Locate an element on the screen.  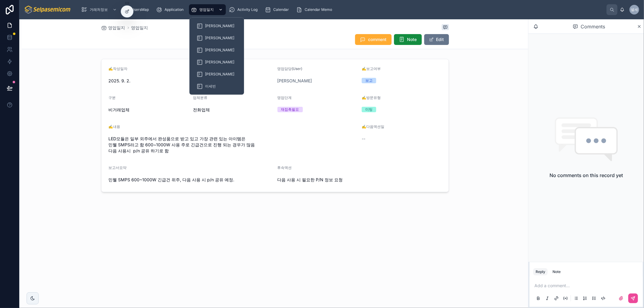
div: 재접촉필요 is located at coordinates (290, 109).